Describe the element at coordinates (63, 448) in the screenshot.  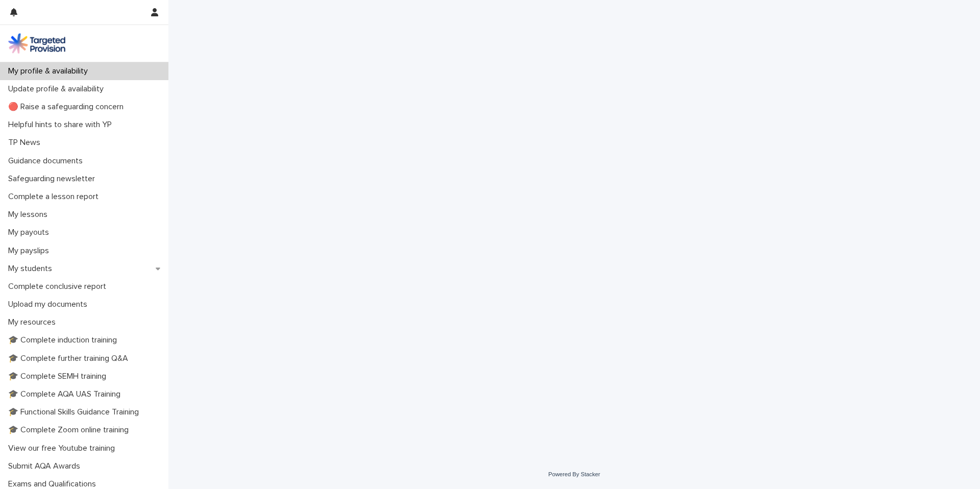
I see `p: View our free Youtube training` at that location.